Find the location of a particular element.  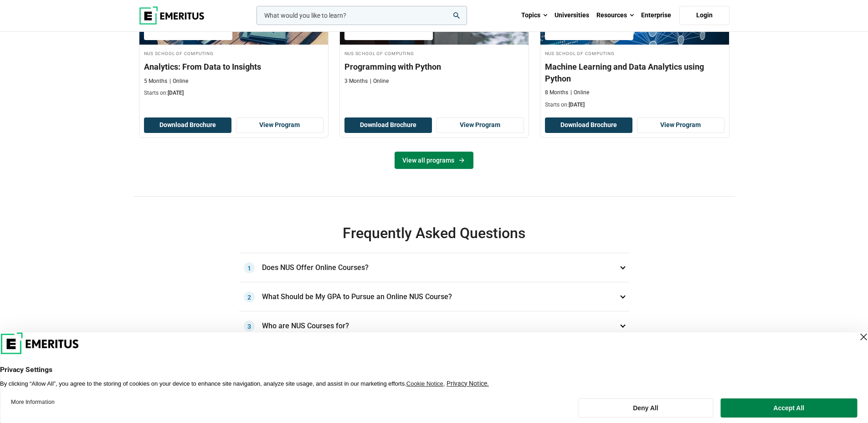

h3: Analytics: From Data to Insights is located at coordinates (234, 67).